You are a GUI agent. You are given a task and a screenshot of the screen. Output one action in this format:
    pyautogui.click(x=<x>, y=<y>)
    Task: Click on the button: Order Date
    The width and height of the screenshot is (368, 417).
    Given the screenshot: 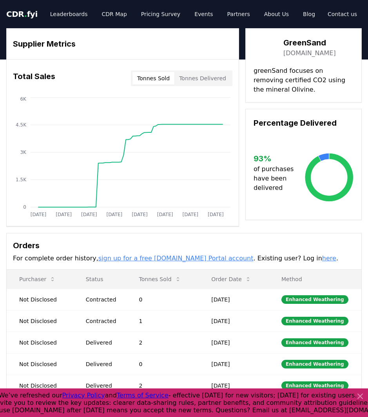 What is the action you would take?
    pyautogui.click(x=231, y=279)
    